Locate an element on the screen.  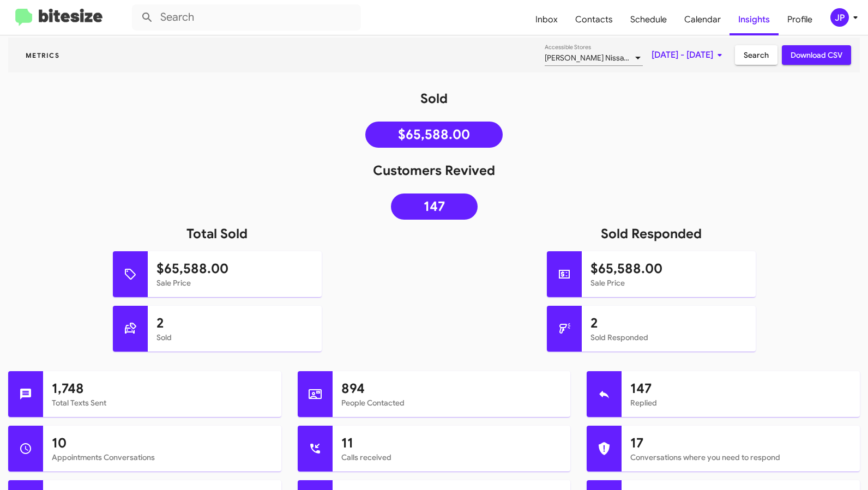
input: Search is located at coordinates (247, 17).